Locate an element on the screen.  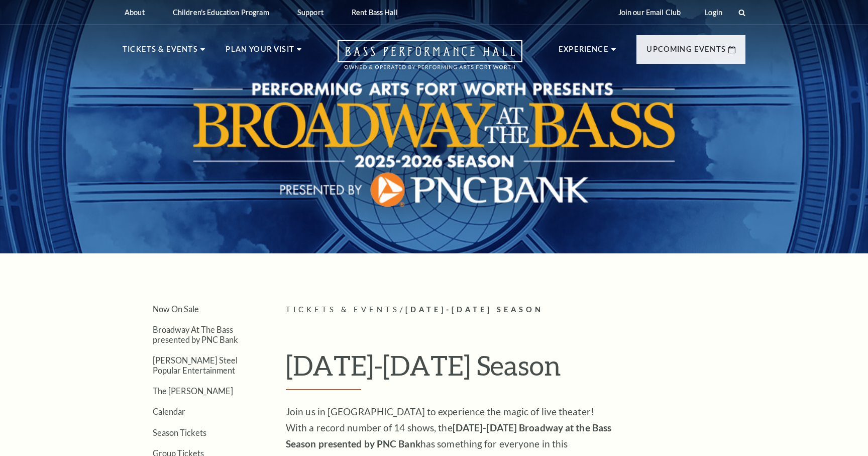
span: Tickets & Events is located at coordinates (343, 309).